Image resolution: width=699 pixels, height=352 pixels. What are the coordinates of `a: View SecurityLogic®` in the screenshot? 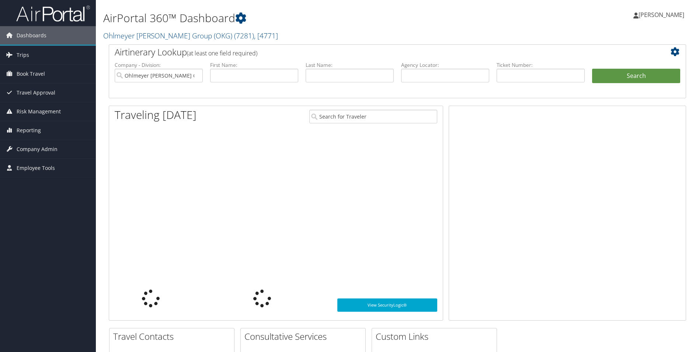 It's located at (388, 305).